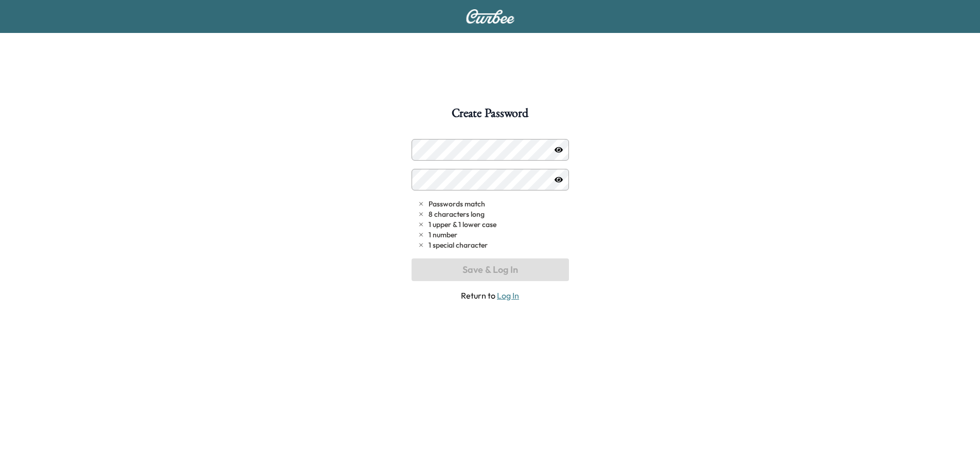 This screenshot has width=980, height=469. I want to click on span: Return to, so click(490, 296).